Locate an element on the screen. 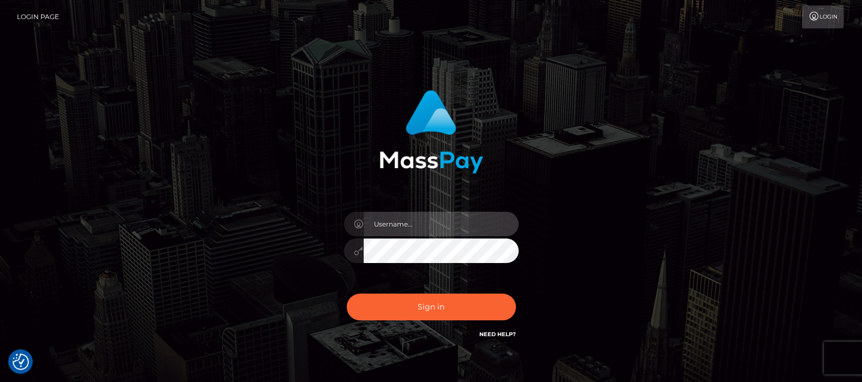 Image resolution: width=862 pixels, height=382 pixels. a: Need Help? is located at coordinates (497, 334).